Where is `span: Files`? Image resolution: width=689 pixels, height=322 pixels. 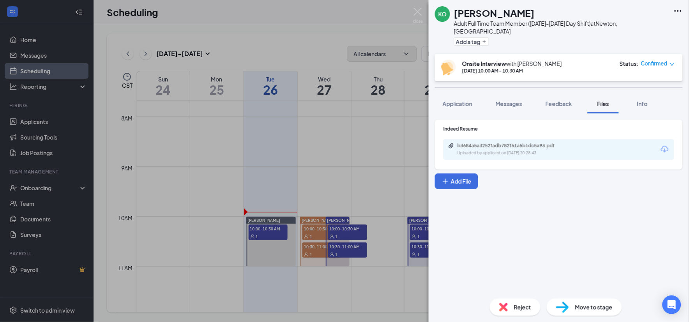 span: Files is located at coordinates (603, 104).